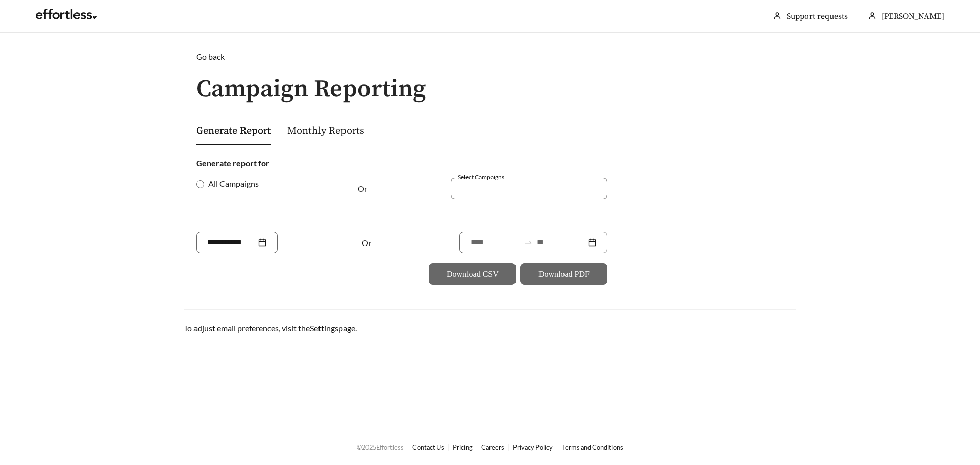 This screenshot has height=465, width=980. Describe the element at coordinates (472, 274) in the screenshot. I see `button: Download CSV` at that location.